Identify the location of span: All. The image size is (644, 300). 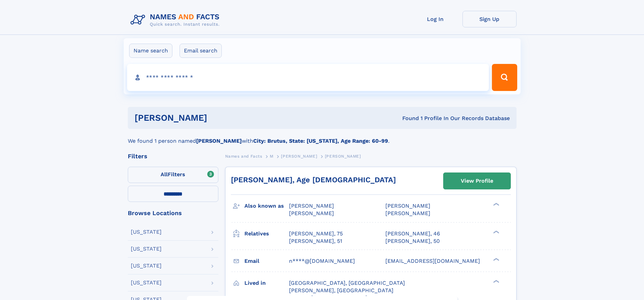
(164, 174).